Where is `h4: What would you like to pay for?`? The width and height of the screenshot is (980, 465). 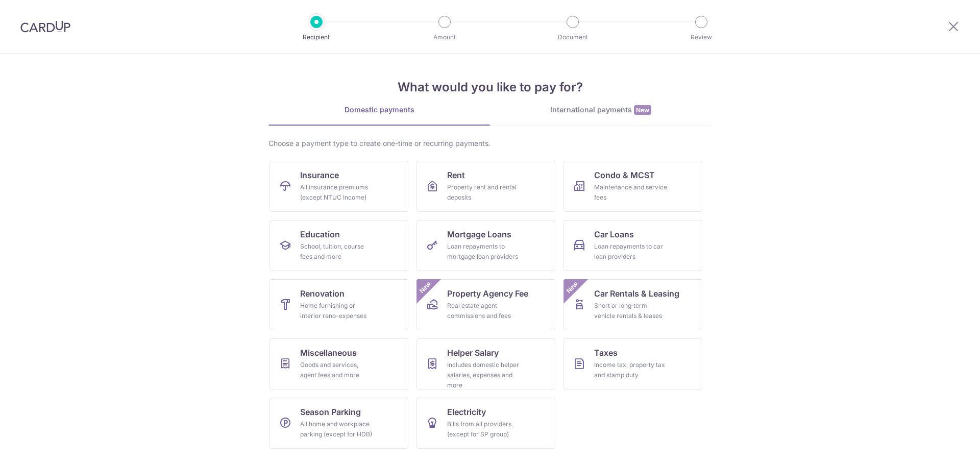
h4: What would you like to pay for? is located at coordinates (490, 87).